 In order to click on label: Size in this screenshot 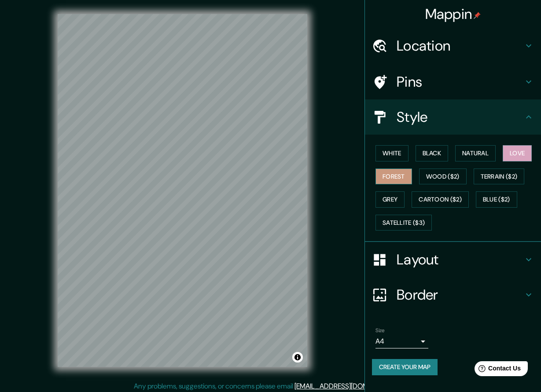, I will do `click(380, 330)`.